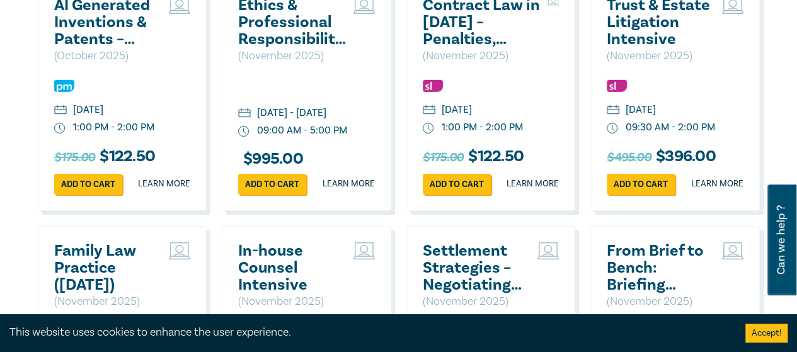 This screenshot has height=352, width=797. Describe the element at coordinates (629, 157) in the screenshot. I see `span: $495.00` at that location.